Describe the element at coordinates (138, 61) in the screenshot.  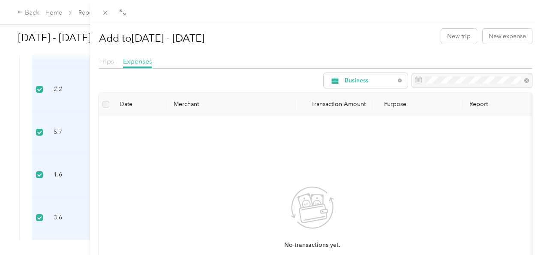
I see `span: Expenses` at that location.